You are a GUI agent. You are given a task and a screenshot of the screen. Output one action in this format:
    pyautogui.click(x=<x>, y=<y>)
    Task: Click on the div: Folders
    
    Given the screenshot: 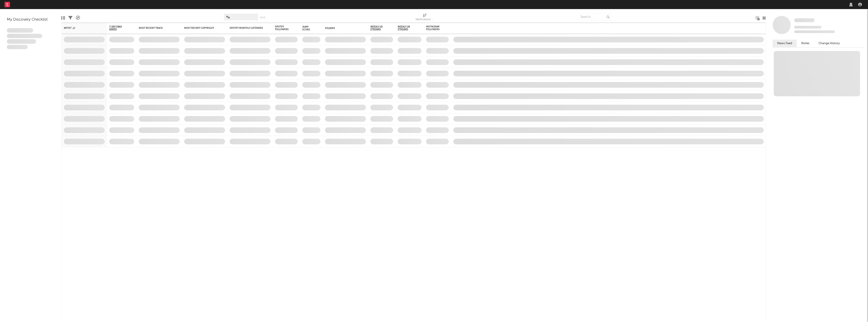 What is the action you would take?
    pyautogui.click(x=342, y=28)
    